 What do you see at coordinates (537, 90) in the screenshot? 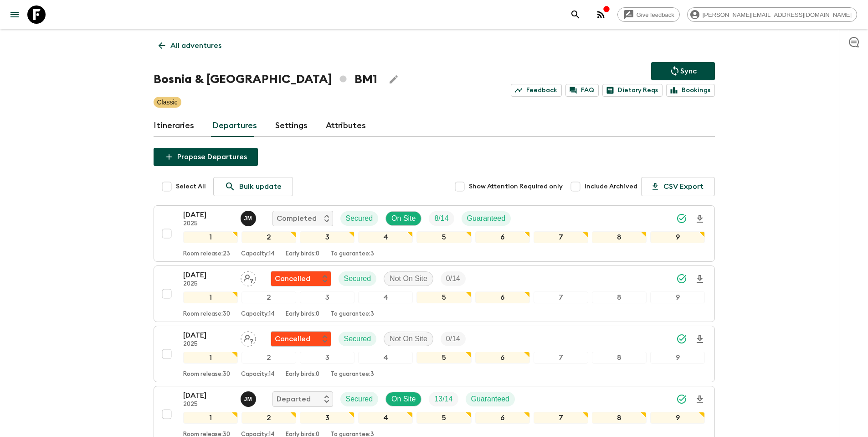
I see `a: Feedback` at bounding box center [537, 90].